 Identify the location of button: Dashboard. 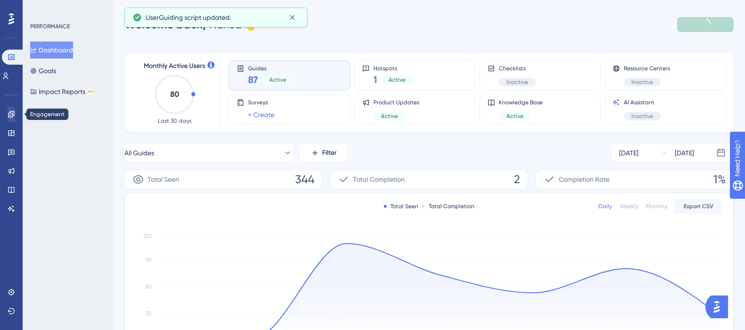
(51, 50).